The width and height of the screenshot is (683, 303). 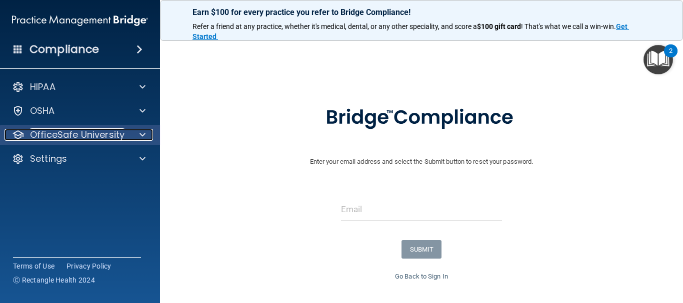 I want to click on span: Ⓒ Rectangle Health 2024, so click(x=54, y=280).